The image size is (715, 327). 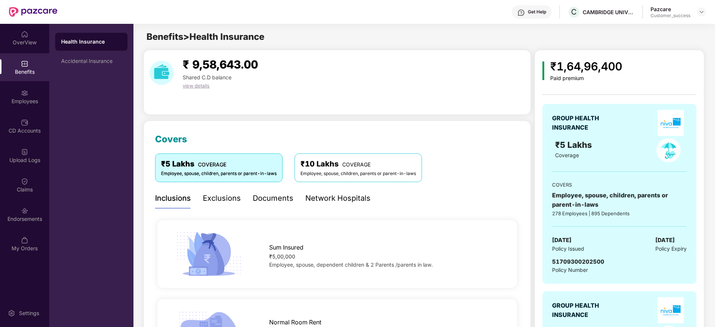 What do you see at coordinates (620, 185) in the screenshot?
I see `div: COVERS` at bounding box center [620, 185].